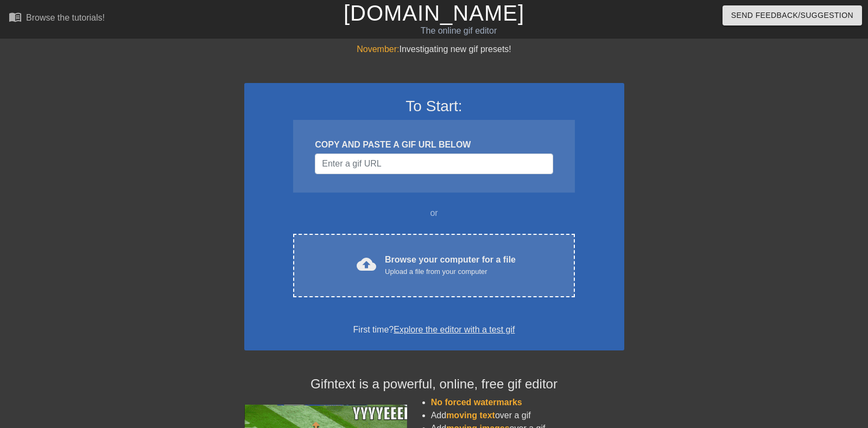  I want to click on span: moving text, so click(471, 415).